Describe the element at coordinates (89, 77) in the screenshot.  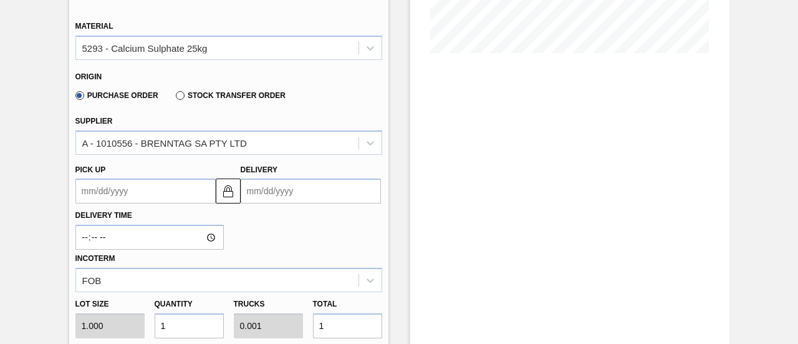
I see `label: Origin` at that location.